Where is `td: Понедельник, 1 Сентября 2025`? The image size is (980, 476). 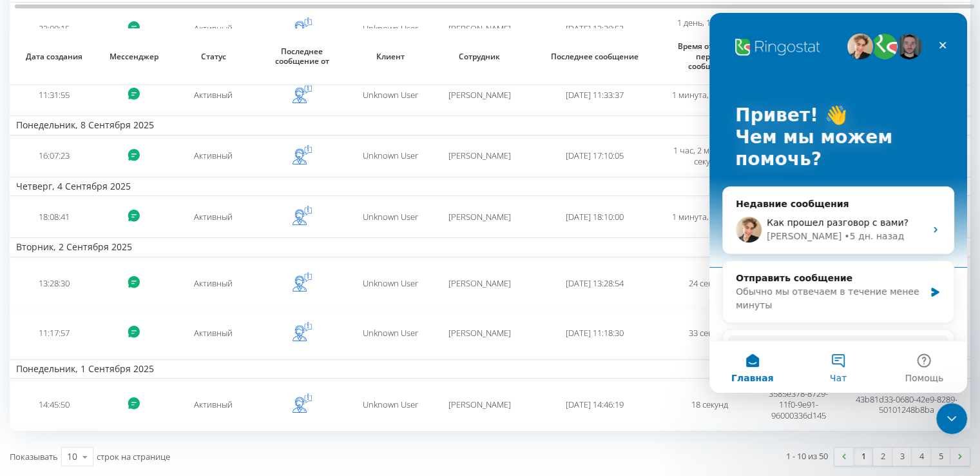 td: Понедельник, 1 Сентября 2025 is located at coordinates (490, 368).